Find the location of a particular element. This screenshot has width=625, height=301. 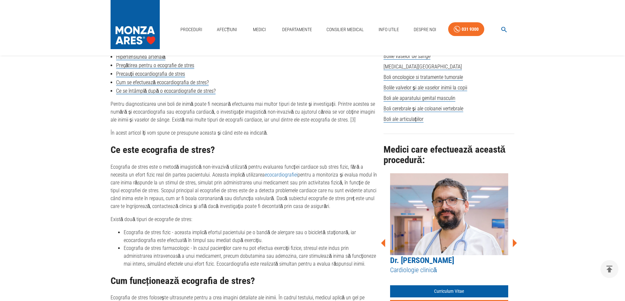

span: Boli oncologice si tratamente tumorale is located at coordinates (423, 77).